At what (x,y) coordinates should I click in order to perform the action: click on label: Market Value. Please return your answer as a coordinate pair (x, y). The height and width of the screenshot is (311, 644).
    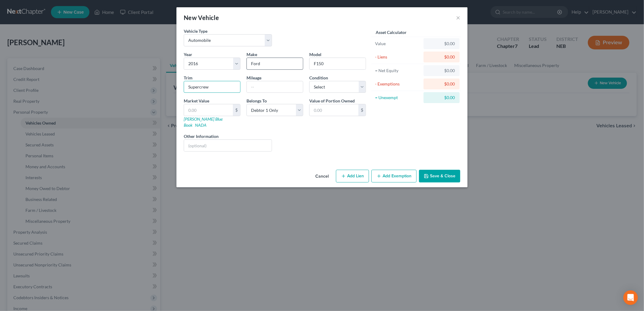
    Looking at the image, I should click on (196, 101).